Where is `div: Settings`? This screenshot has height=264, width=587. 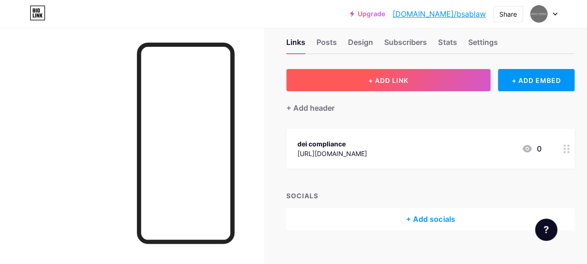 div: Settings is located at coordinates (482, 45).